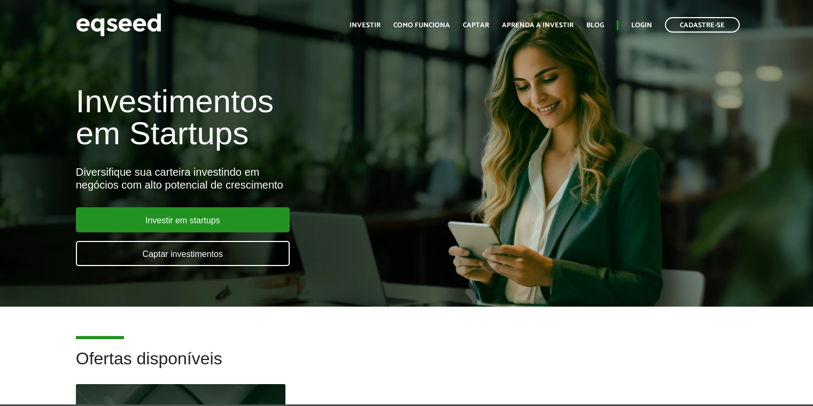  Describe the element at coordinates (183, 253) in the screenshot. I see `a: Captar investimentos` at that location.